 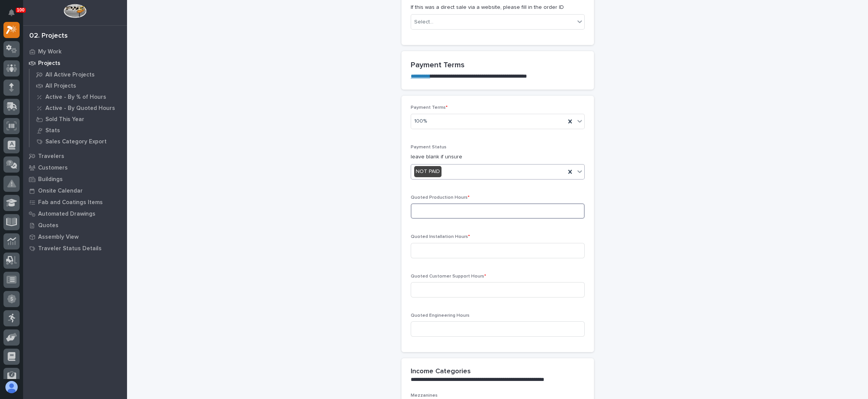 I want to click on p: Customers, so click(x=52, y=168).